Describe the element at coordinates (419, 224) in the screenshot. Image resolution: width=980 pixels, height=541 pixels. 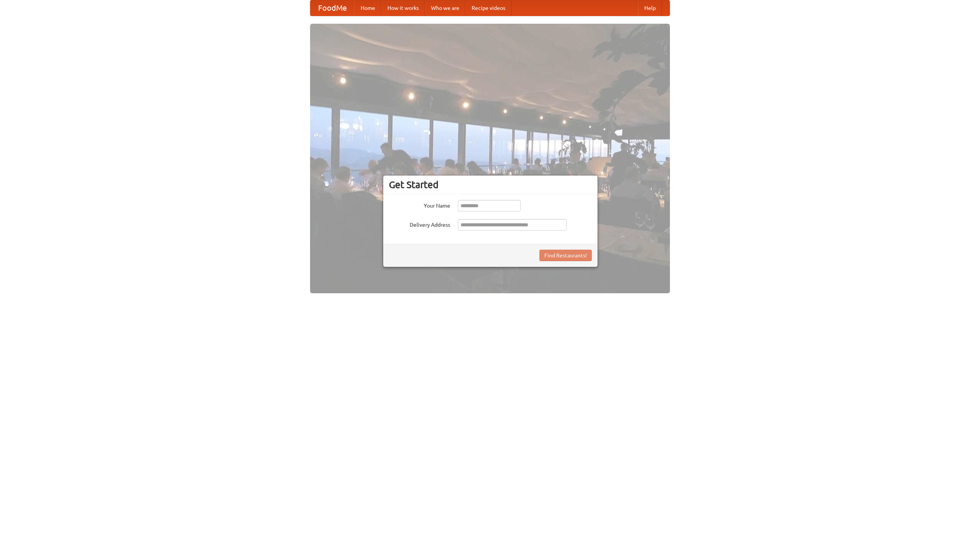
I see `label: Delivery Address` at that location.